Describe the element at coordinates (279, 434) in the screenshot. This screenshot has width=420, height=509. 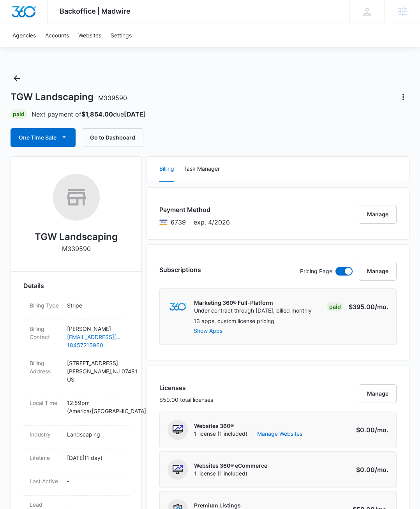
I see `a: Manage Websites` at that location.